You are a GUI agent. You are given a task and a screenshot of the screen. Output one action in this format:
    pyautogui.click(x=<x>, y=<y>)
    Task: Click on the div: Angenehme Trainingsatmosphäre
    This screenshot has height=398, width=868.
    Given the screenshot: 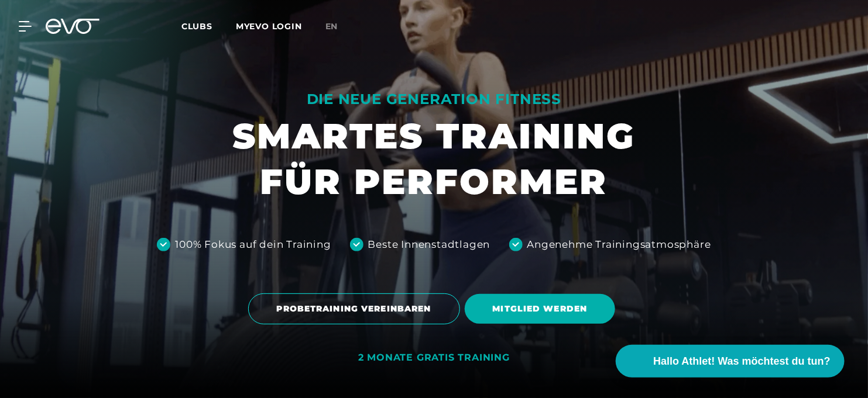 What is the action you would take?
    pyautogui.click(x=619, y=245)
    